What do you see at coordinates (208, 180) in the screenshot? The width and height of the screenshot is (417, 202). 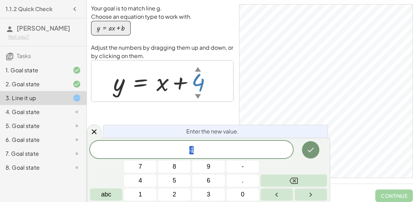 I see `button: 6` at bounding box center [208, 180].